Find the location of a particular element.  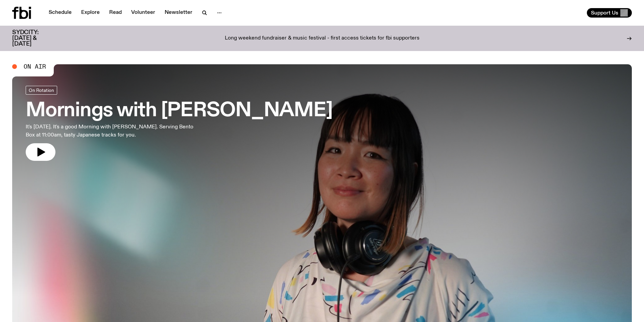

a: On Rotation is located at coordinates (41, 90).